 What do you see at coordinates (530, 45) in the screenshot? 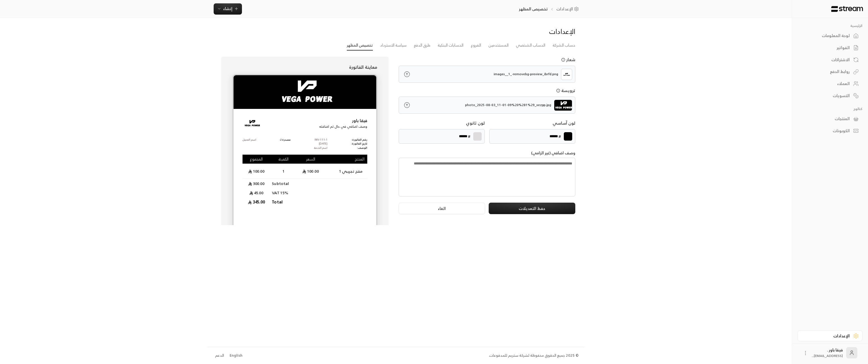
I see `a: الحساب الشخصي` at bounding box center [530, 45].